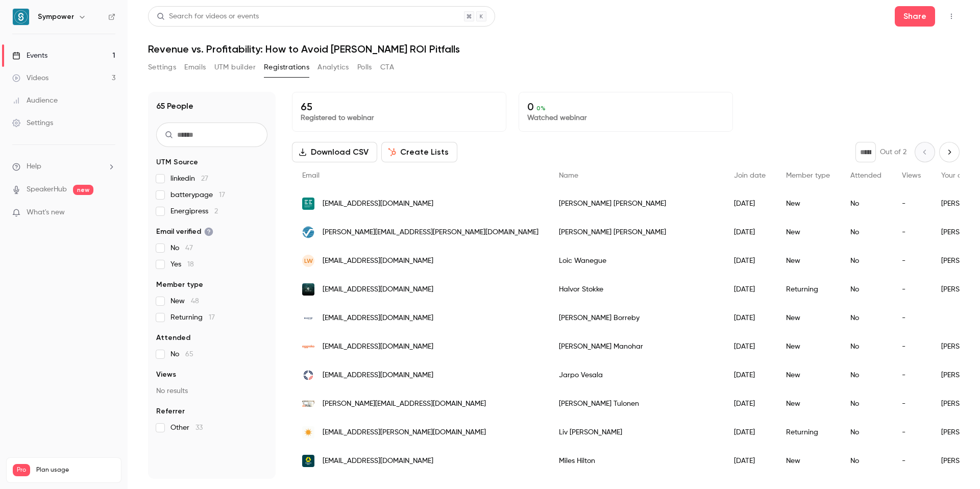 Image resolution: width=980 pixels, height=489 pixels. What do you see at coordinates (636, 461) in the screenshot?
I see `div: Miles Hilton` at bounding box center [636, 461].